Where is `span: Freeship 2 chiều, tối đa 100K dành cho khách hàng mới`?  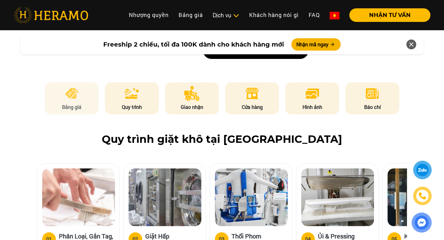
span: Freeship 2 chiều, tối đa 100K dành cho khách hàng mới is located at coordinates (194, 44).